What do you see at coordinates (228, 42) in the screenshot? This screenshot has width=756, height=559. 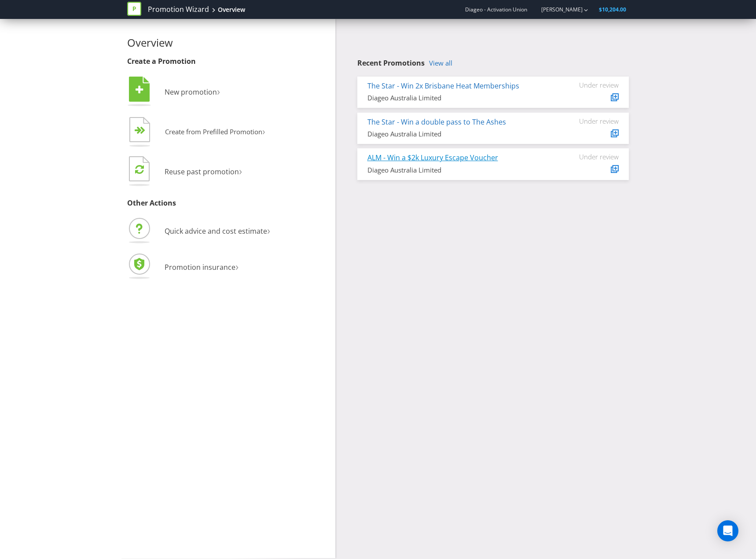 I see `h2: Overview` at bounding box center [228, 42].